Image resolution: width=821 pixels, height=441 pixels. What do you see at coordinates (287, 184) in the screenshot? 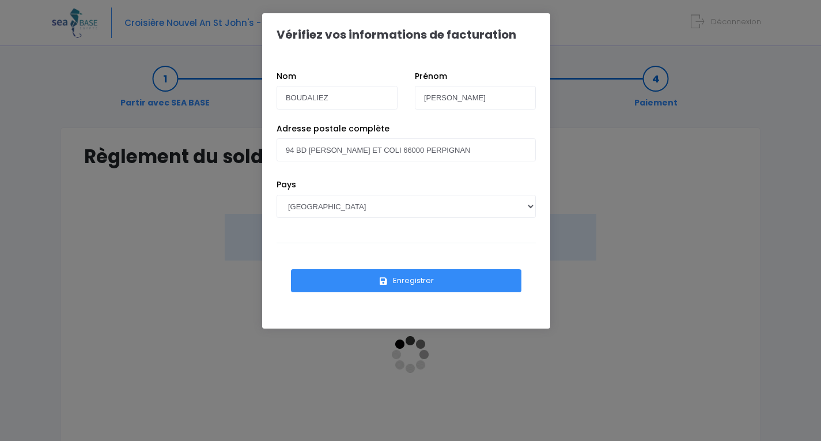
I see `label: Pays` at bounding box center [287, 184].